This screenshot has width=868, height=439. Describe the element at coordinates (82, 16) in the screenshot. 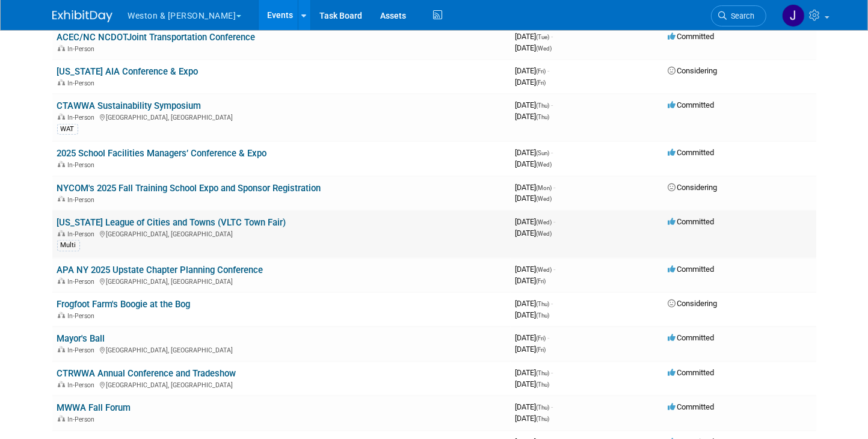

I see `img: ExhibitDay` at that location.